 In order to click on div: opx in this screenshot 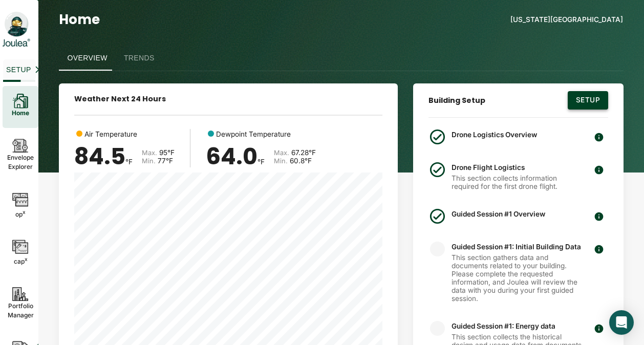, I will do `click(20, 207)`.